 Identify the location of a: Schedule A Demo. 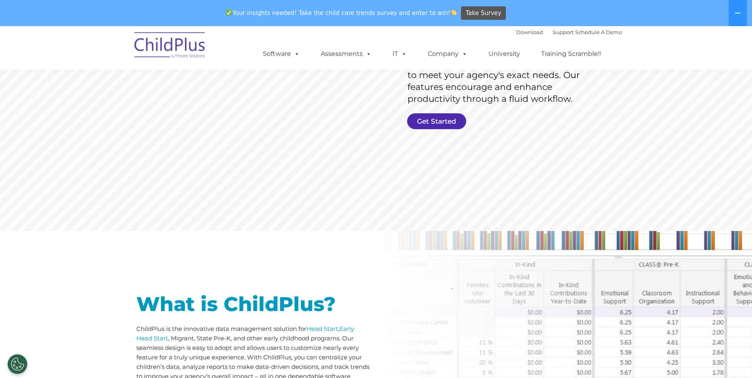
(599, 32).